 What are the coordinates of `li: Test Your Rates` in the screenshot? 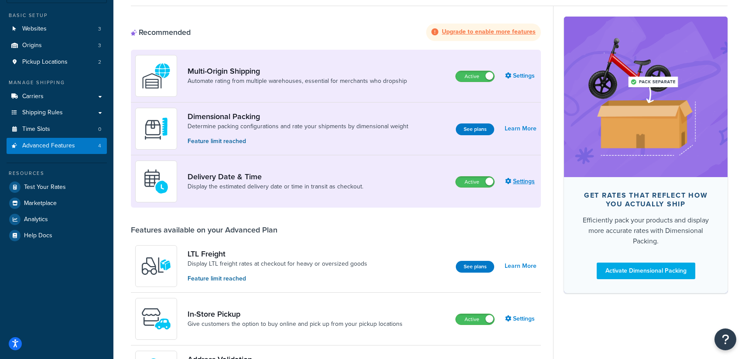 It's located at (57, 187).